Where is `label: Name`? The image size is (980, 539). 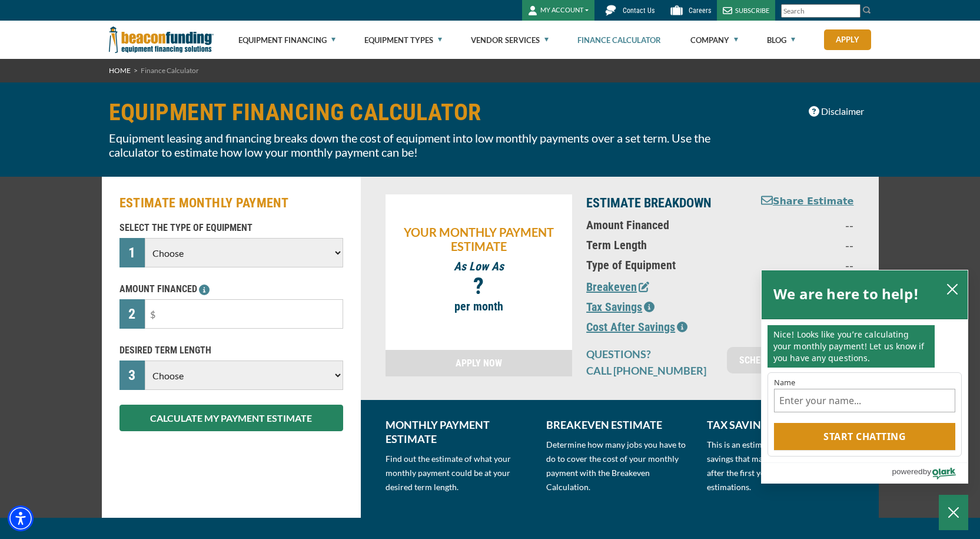
label: Name is located at coordinates (864, 382).